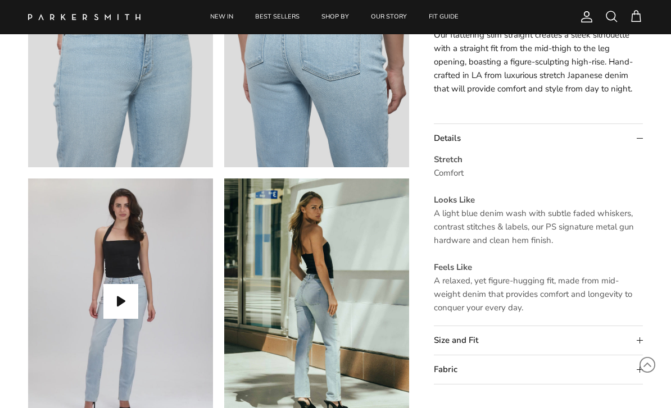 This screenshot has height=408, width=671. What do you see at coordinates (533, 62) in the screenshot?
I see `span: Our flattering slim straight creates a sleek silhouette with a straight fit from the mid-thigh to...` at bounding box center [533, 62].